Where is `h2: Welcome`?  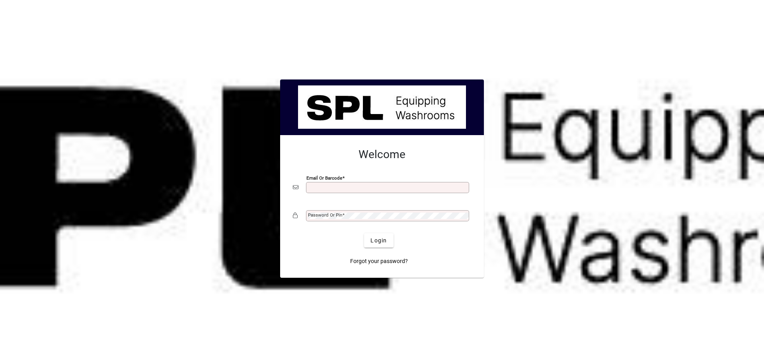 h2: Welcome is located at coordinates (382, 155).